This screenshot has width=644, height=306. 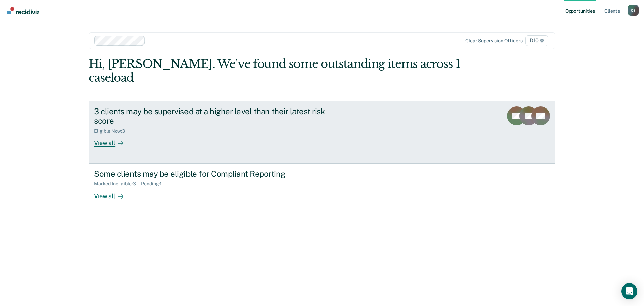 I want to click on span: D10, so click(x=537, y=41).